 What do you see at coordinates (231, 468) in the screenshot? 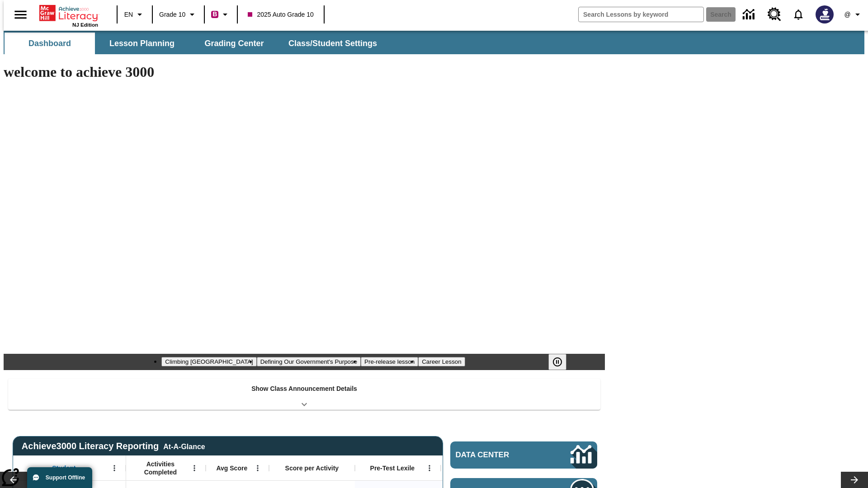
I see `span: Avg Score` at bounding box center [231, 468].